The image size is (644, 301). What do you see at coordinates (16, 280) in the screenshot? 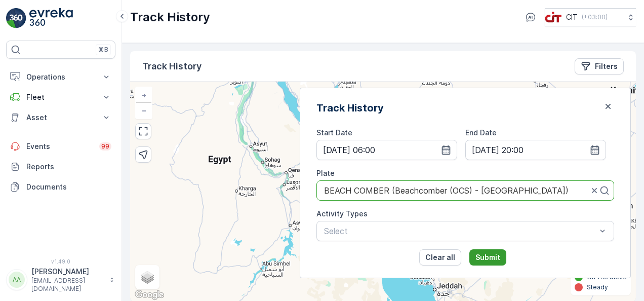
I see `div: AA` at bounding box center [16, 280].